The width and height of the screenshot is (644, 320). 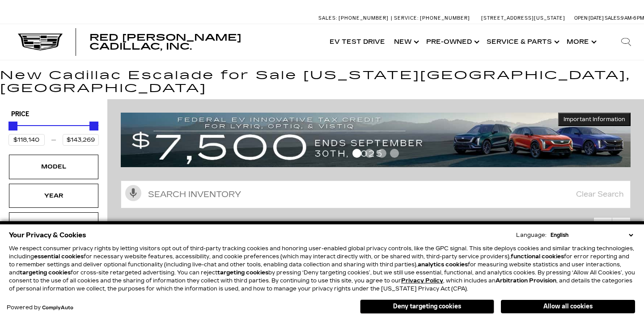 I want to click on div: Make, so click(x=54, y=225).